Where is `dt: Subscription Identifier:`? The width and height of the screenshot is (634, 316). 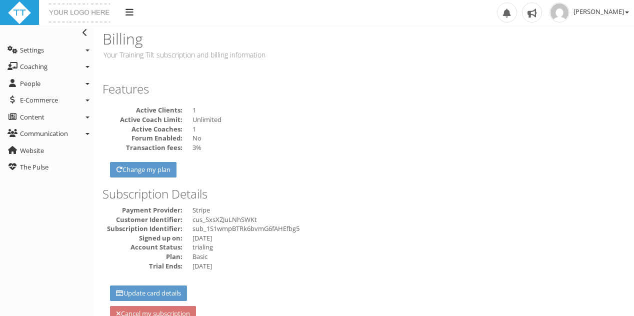 dt: Subscription Identifier: is located at coordinates (143, 229).